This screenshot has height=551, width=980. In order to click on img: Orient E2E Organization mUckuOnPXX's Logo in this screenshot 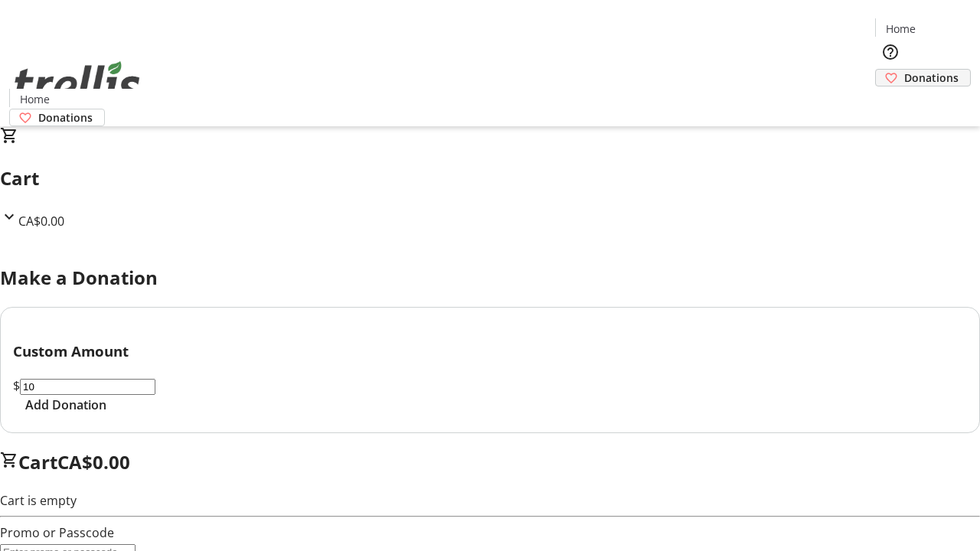, I will do `click(77, 83)`.